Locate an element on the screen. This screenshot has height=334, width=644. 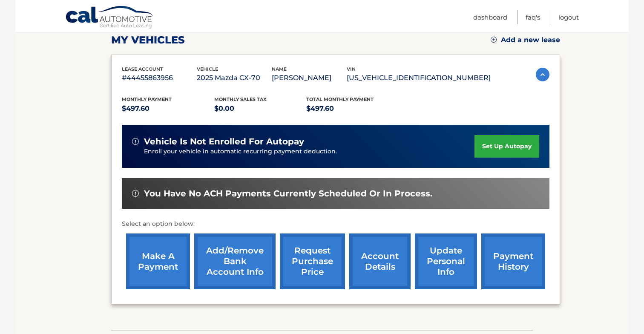
span: lease account is located at coordinates (142, 69).